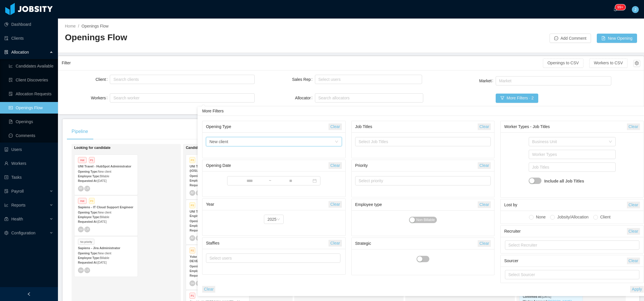 The image size is (644, 301). Describe the element at coordinates (86, 241) in the screenshot. I see `span: No priority` at that location.